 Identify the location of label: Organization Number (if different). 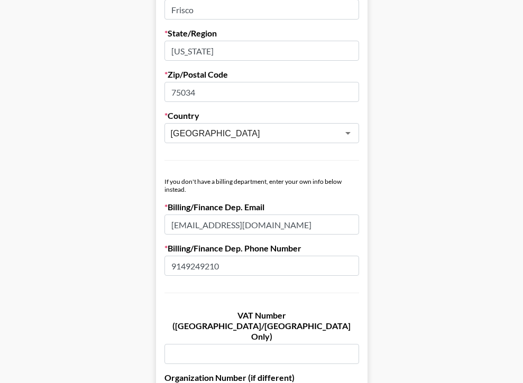
(262, 378).